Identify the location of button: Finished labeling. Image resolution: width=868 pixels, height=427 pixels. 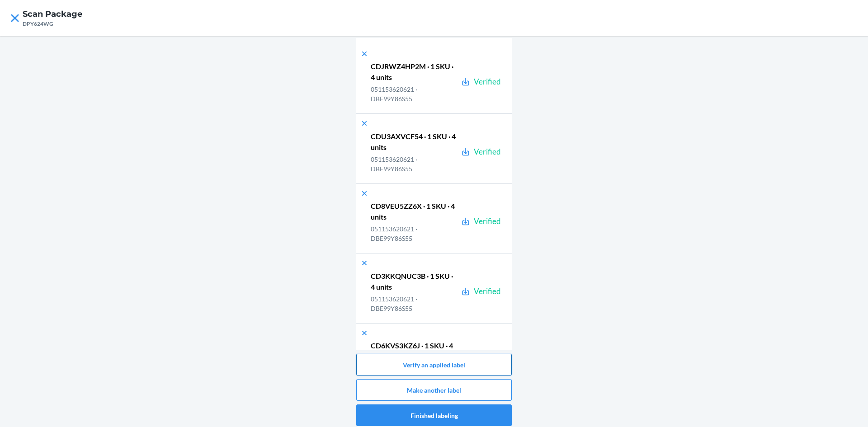
(434, 415).